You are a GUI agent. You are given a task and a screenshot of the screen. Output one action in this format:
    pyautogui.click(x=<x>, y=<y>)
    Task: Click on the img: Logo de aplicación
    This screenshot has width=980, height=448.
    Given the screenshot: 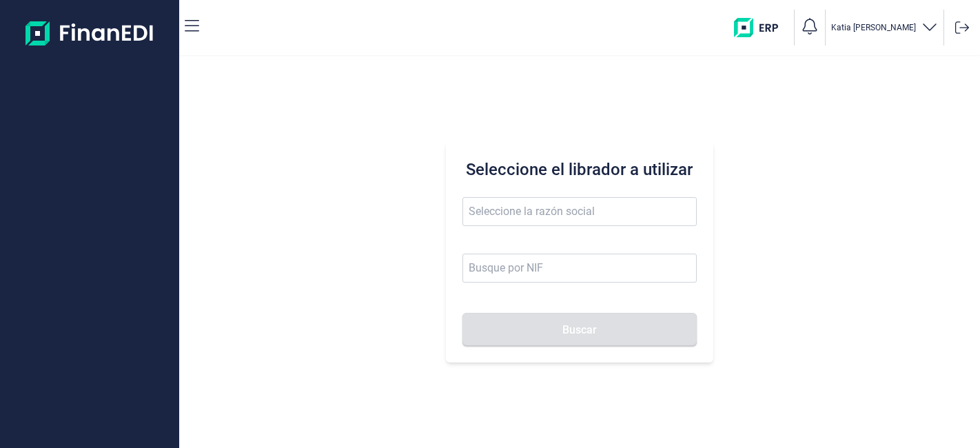 What is the action you would take?
    pyautogui.click(x=89, y=33)
    